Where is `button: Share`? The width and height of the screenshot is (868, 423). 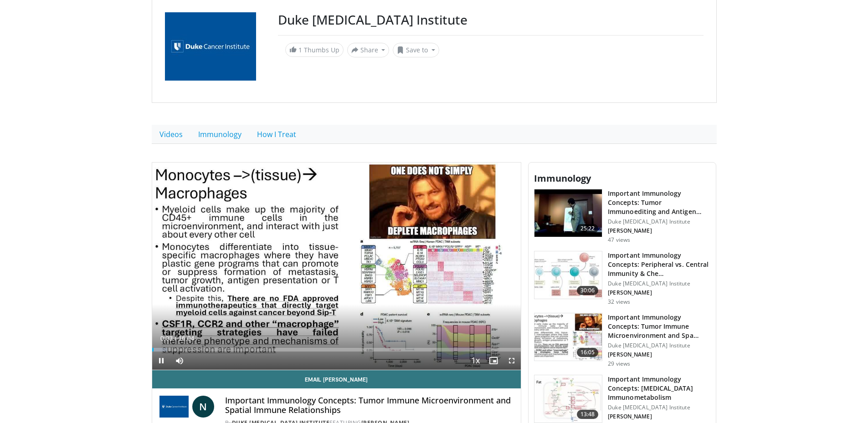
button: Share is located at coordinates (368, 50).